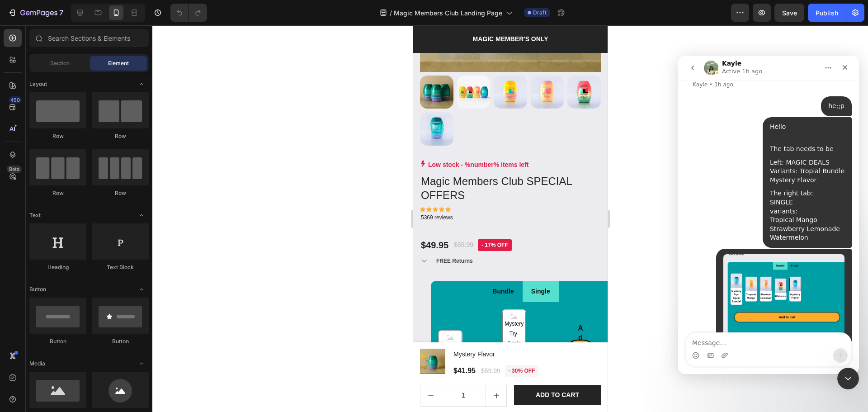 This screenshot has width=868, height=412. What do you see at coordinates (61, 13) in the screenshot?
I see `p: 7` at bounding box center [61, 13].